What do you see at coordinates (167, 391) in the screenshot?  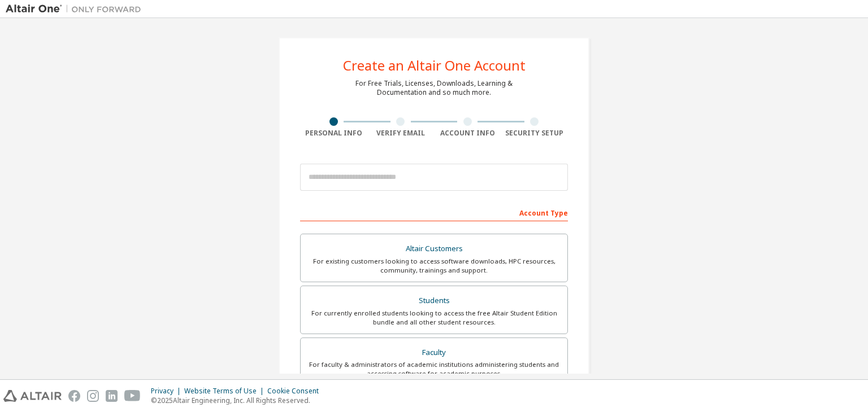 I see `div: Privacy` at bounding box center [167, 391].